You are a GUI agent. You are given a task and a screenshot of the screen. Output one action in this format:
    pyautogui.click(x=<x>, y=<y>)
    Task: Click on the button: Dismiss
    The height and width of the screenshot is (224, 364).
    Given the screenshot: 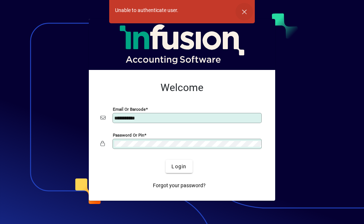 What is the action you would take?
    pyautogui.click(x=244, y=12)
    